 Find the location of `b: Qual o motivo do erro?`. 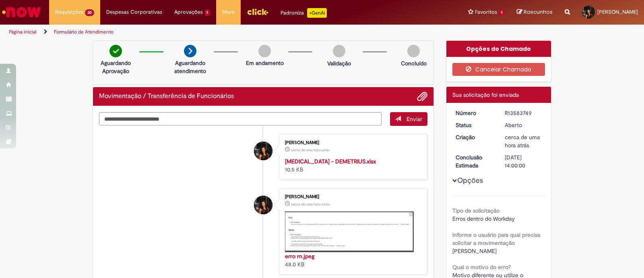

b: Qual o motivo do erro? is located at coordinates (482, 267).